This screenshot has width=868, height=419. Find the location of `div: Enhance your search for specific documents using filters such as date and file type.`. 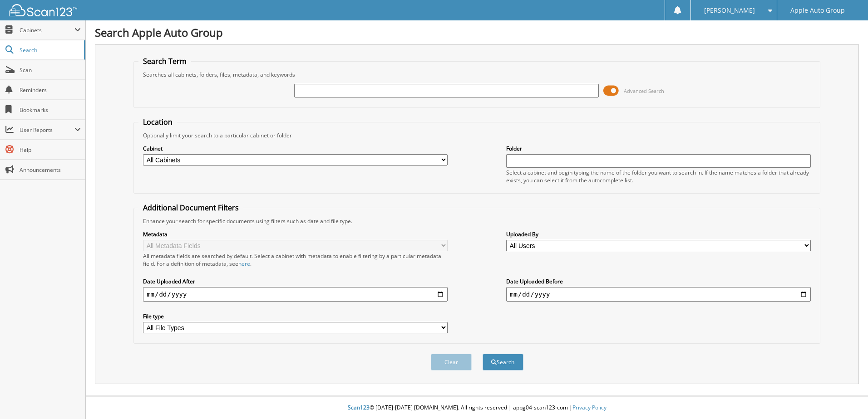

div: Enhance your search for specific documents using filters such as date and file type. is located at coordinates (476, 221).